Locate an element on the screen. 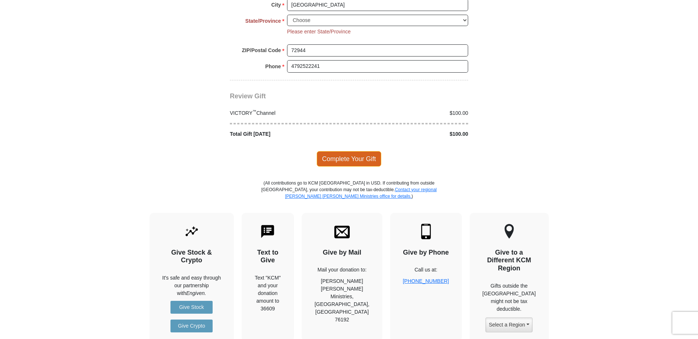 The height and width of the screenshot is (339, 698). img: envelope.svg is located at coordinates (342, 231).